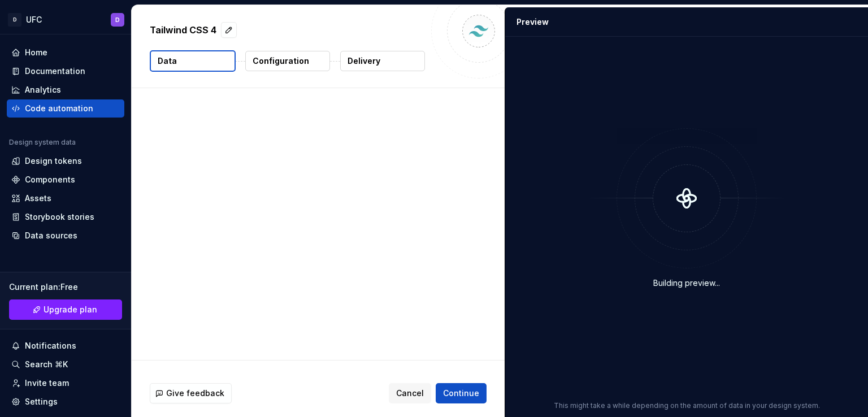 The image size is (868, 417). Describe the element at coordinates (66, 53) in the screenshot. I see `a: Home` at that location.